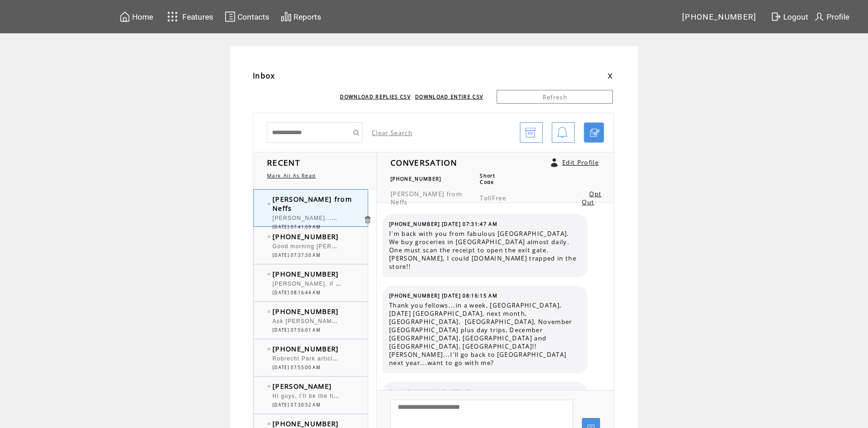  I want to click on span: Home, so click(142, 17).